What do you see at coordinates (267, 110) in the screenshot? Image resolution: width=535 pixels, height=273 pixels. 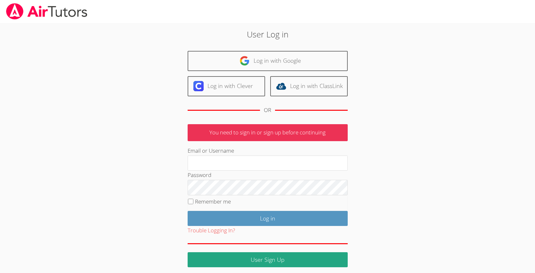 I see `div: OR` at bounding box center [267, 110].